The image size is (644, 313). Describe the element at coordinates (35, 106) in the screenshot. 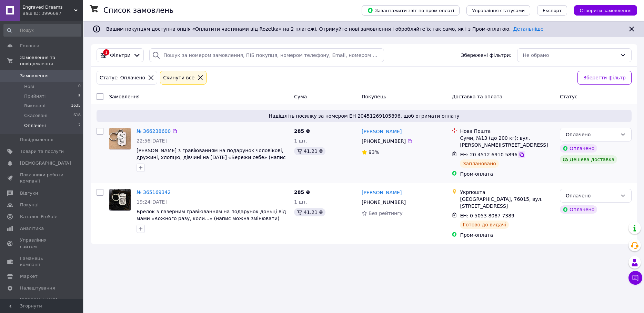

I see `span: Виконані` at that location.